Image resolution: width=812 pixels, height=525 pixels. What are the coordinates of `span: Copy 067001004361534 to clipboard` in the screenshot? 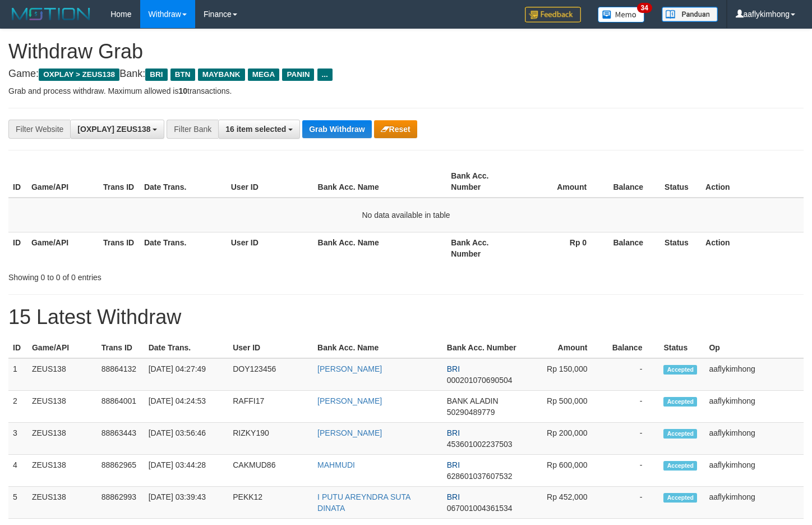 It's located at (480, 508).